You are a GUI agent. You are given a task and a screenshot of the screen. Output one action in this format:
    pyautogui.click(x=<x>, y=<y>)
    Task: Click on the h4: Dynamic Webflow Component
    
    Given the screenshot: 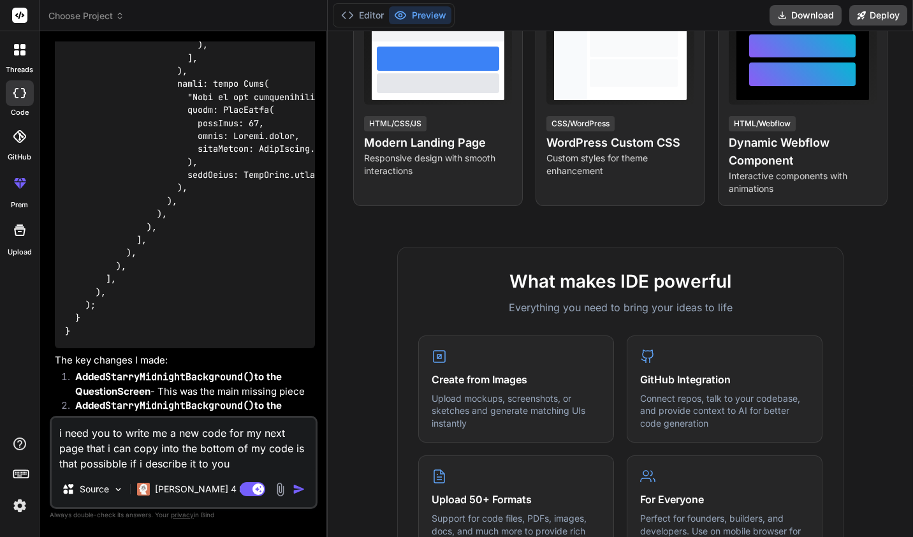 What is the action you would take?
    pyautogui.click(x=803, y=152)
    